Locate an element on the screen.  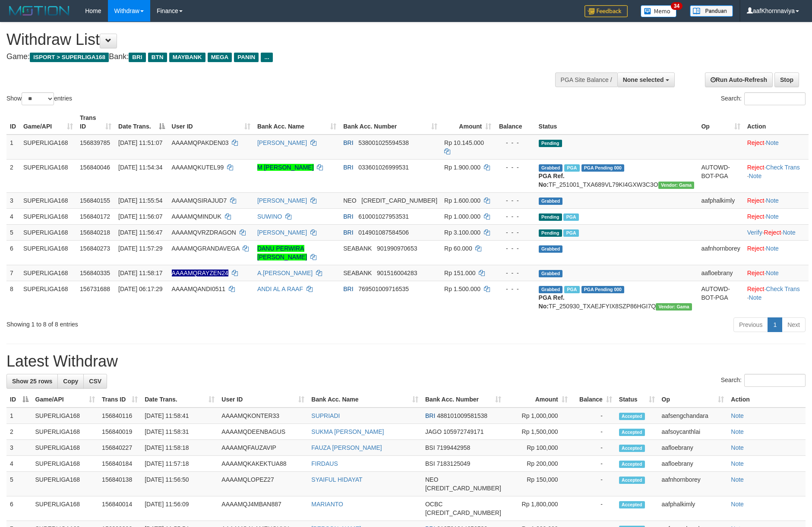
a: SYAIFUL HIDAYAT is located at coordinates (337, 480).